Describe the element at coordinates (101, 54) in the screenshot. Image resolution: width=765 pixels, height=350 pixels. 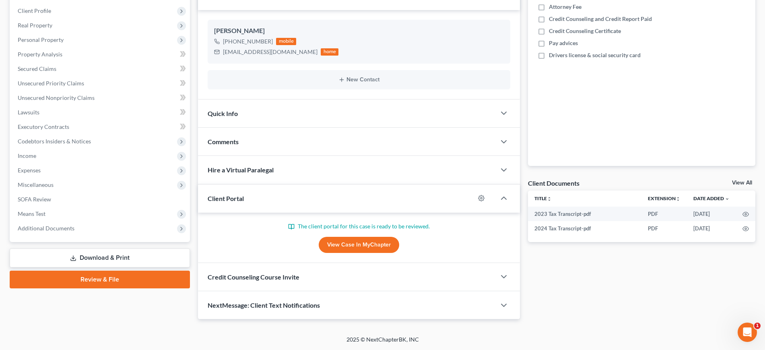
I see `a: Property Analysis` at that location.